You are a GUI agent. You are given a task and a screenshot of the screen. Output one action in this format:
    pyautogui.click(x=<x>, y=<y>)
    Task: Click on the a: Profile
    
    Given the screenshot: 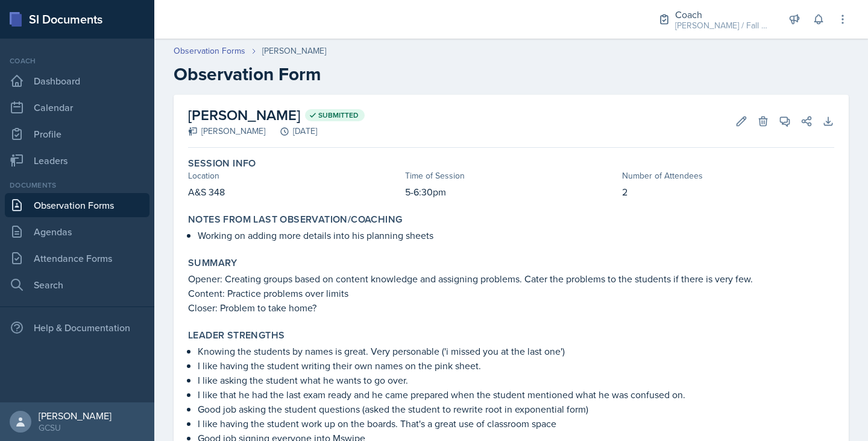 What is the action you would take?
    pyautogui.click(x=77, y=134)
    